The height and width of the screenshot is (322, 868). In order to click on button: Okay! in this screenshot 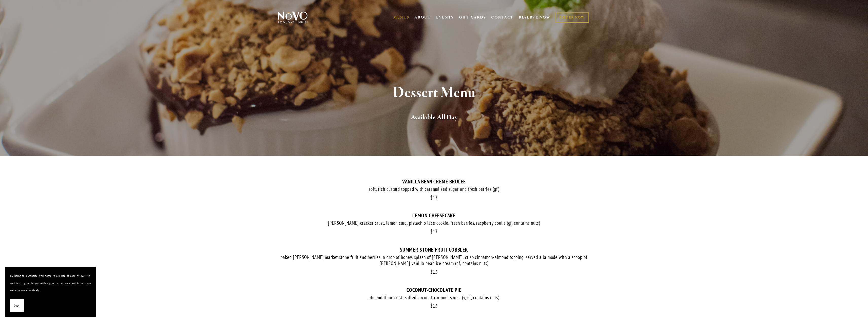, I will do `click(17, 305)`.